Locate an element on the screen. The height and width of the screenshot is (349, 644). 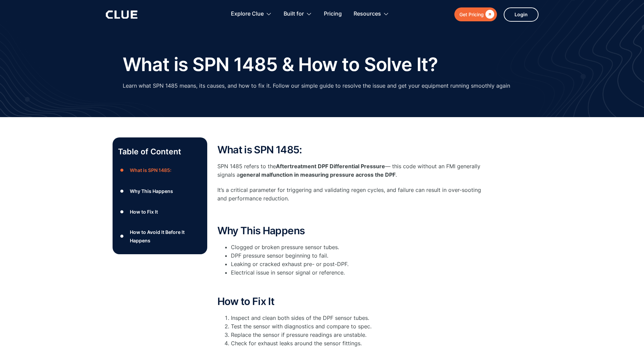
a: ●Why This Happens is located at coordinates (160, 190).